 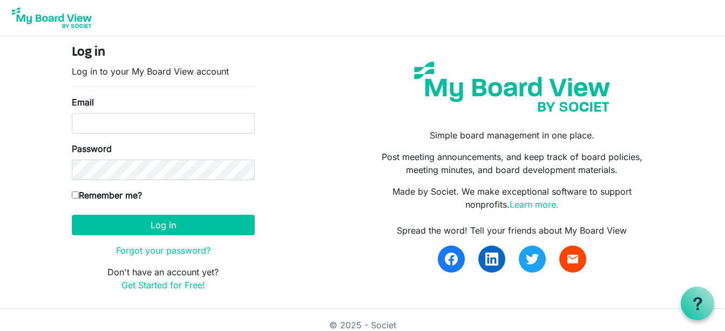 What do you see at coordinates (512, 230) in the screenshot?
I see `div: Spread the word! Tell your friends about My Board View` at bounding box center [512, 230].